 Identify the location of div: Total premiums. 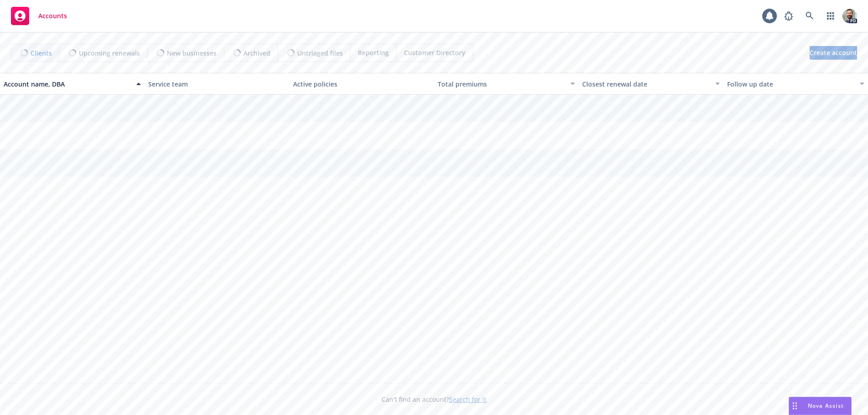
(502, 84).